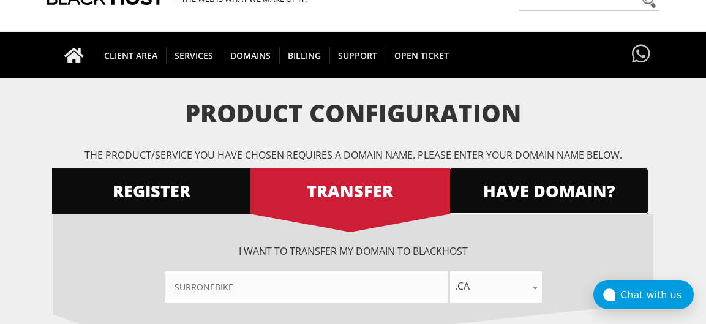  What do you see at coordinates (354, 273) in the screenshot?
I see `div: I want to transfer my domain to BlackHOST` at bounding box center [354, 273].